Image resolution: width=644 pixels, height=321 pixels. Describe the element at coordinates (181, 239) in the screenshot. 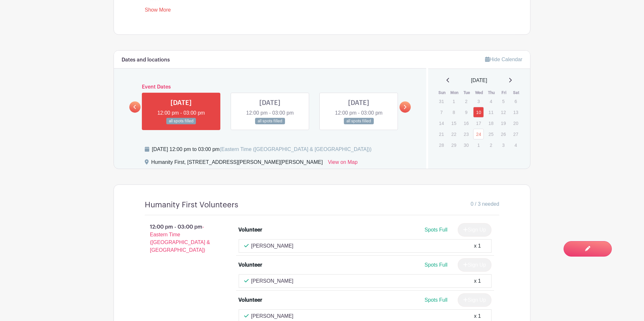

I see `p: 12:00 pm - 03:00 pm` at that location.